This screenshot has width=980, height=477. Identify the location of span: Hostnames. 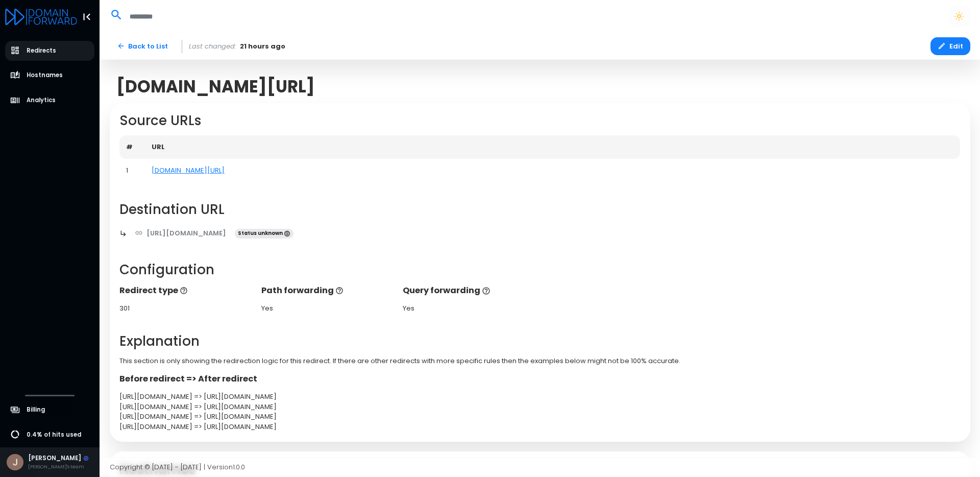
(44, 75).